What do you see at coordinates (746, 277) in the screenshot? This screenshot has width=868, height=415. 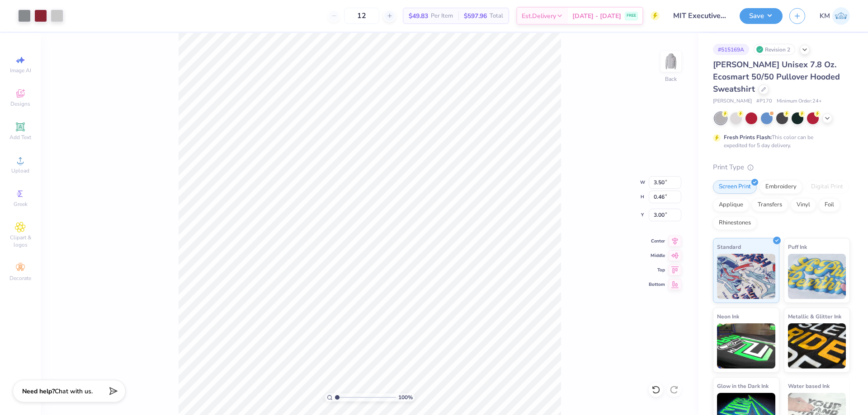 I see `img: Standard` at bounding box center [746, 277].